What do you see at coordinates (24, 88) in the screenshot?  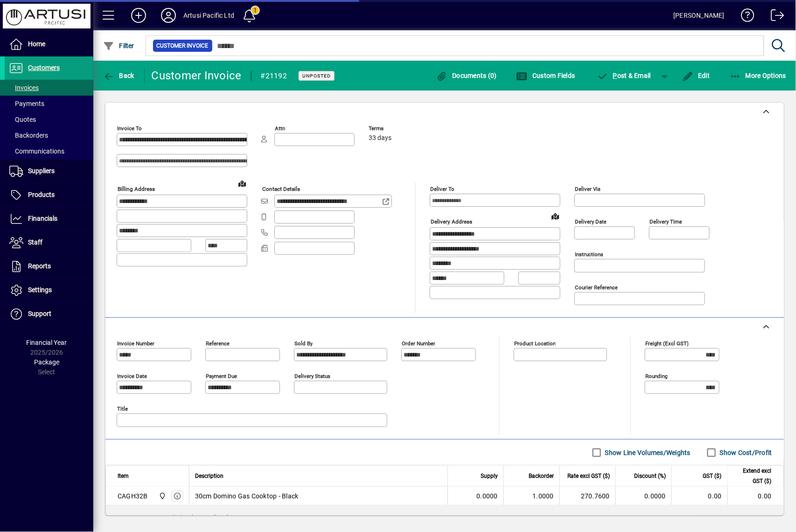 I see `span: Invoices` at bounding box center [24, 88].